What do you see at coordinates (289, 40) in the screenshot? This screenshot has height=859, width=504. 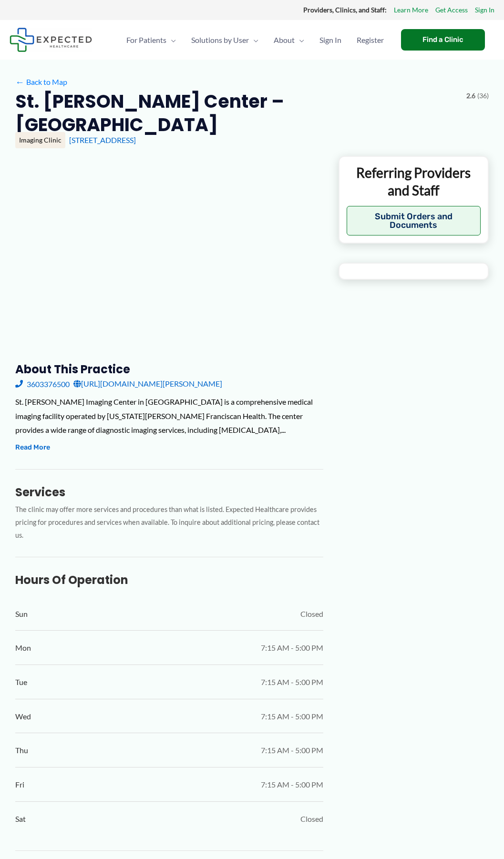 I see `a: AboutMenu Toggle` at bounding box center [289, 40].